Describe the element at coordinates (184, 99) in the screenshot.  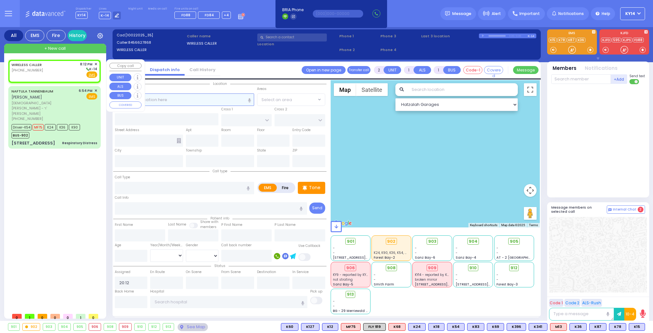
I see `input: Search location here` at that location.